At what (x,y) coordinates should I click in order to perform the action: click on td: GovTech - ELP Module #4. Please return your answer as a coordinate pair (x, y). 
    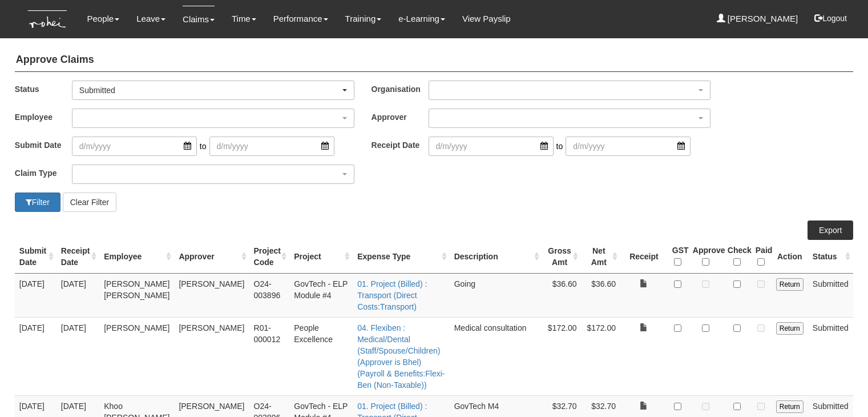
    Looking at the image, I should click on (321, 295).